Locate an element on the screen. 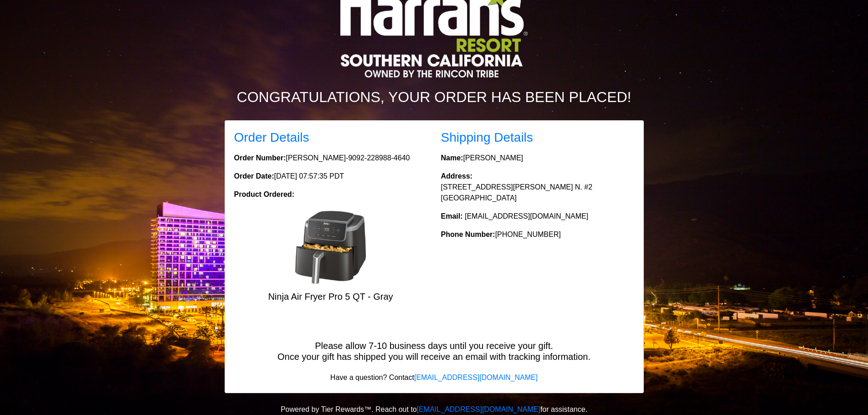  strong: Name: is located at coordinates (452, 158).